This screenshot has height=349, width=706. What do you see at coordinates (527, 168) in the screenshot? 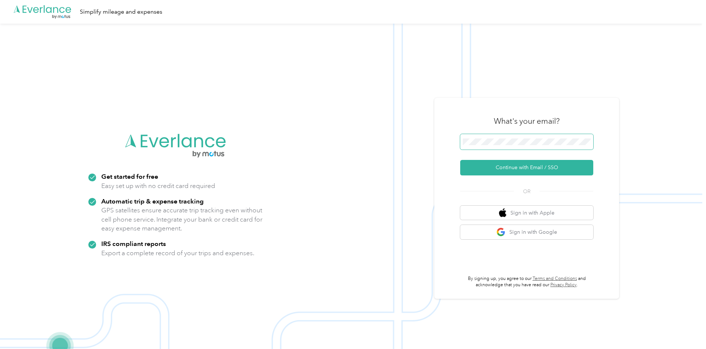
I see `button: Continue with Email / SSO` at bounding box center [527, 168].